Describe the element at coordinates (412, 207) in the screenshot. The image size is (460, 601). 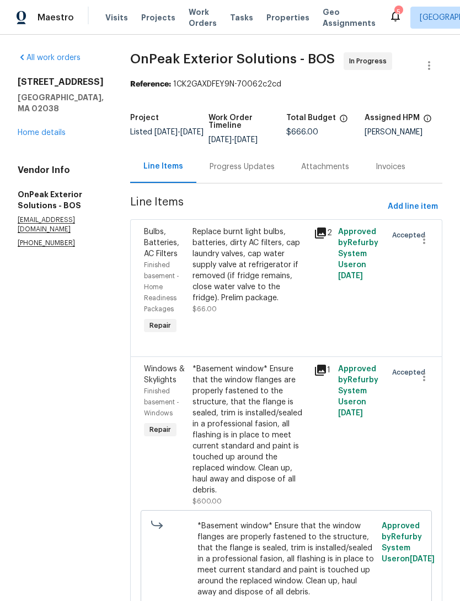
I see `button: Add line item` at that location.